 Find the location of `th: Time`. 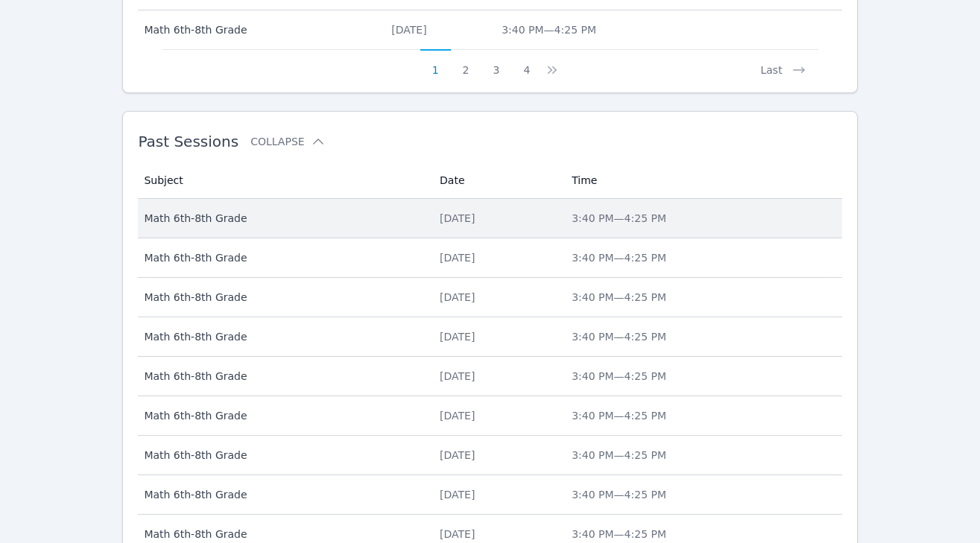

th: Time is located at coordinates (701, 180).